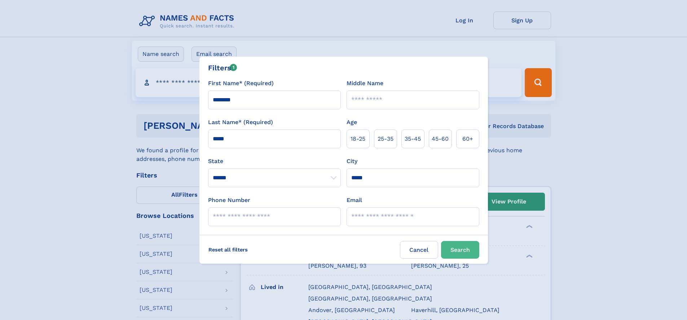  Describe the element at coordinates (386, 139) in the screenshot. I see `span: 25‑35` at that location.